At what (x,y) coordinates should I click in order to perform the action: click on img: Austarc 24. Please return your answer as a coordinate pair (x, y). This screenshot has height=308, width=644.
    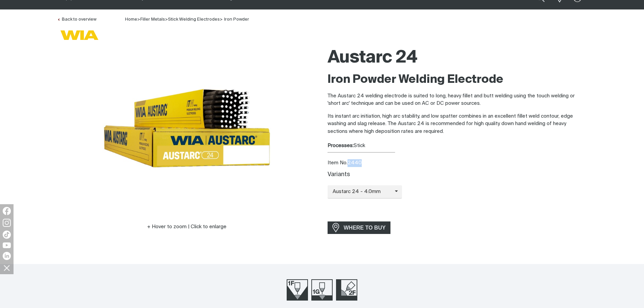
    Looking at the image, I should click on (187, 128).